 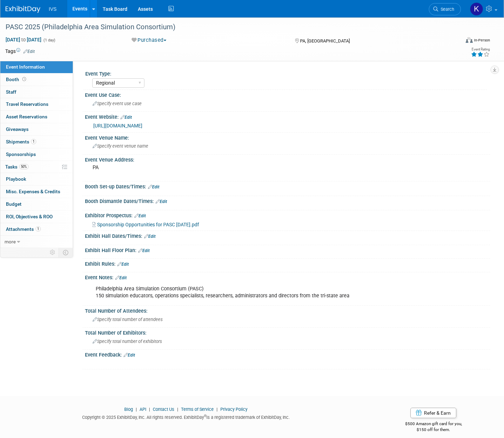 I want to click on a: Playbook, so click(x=36, y=179).